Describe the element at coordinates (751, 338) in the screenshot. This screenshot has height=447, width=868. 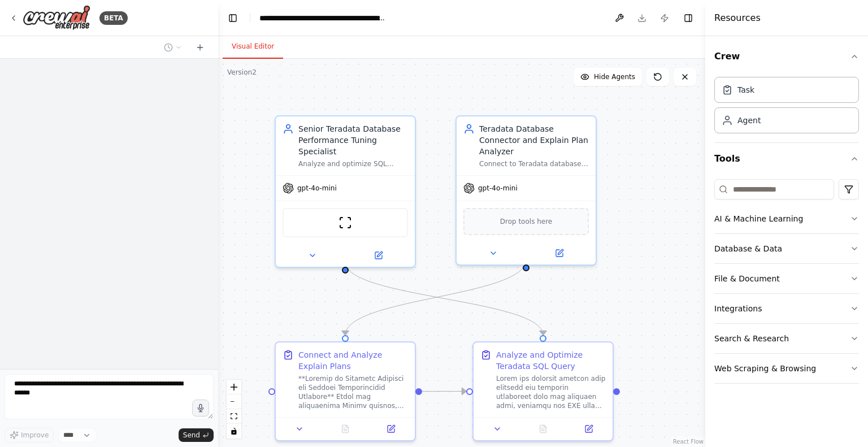
I see `div: Search & Research` at that location.